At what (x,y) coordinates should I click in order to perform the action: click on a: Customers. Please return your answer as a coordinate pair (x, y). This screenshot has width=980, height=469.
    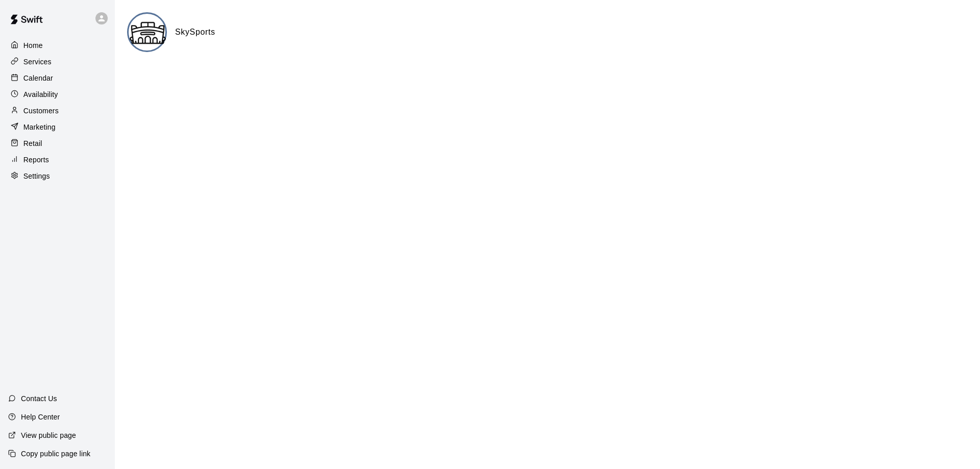
    Looking at the image, I should click on (57, 111).